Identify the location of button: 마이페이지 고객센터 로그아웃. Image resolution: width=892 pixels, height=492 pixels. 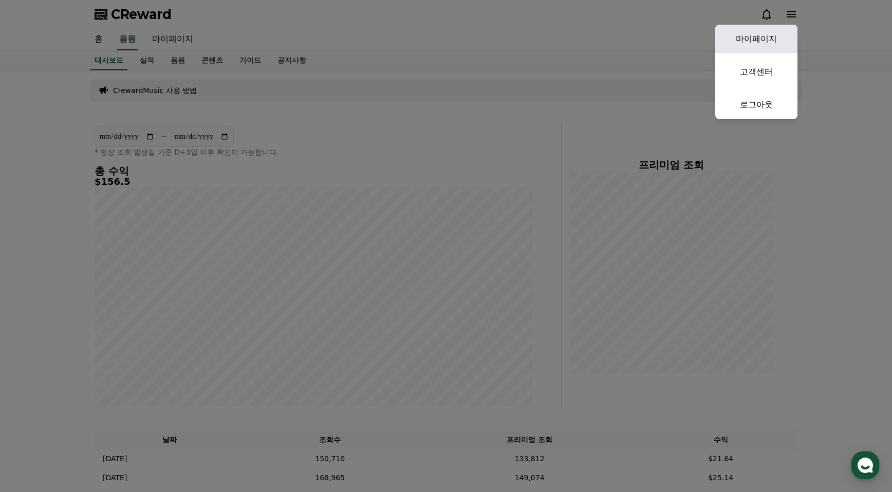
(756, 72).